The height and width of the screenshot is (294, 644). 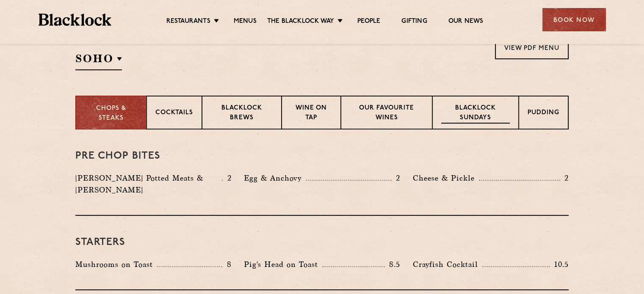 What do you see at coordinates (322, 242) in the screenshot?
I see `h3: Starters` at bounding box center [322, 242].